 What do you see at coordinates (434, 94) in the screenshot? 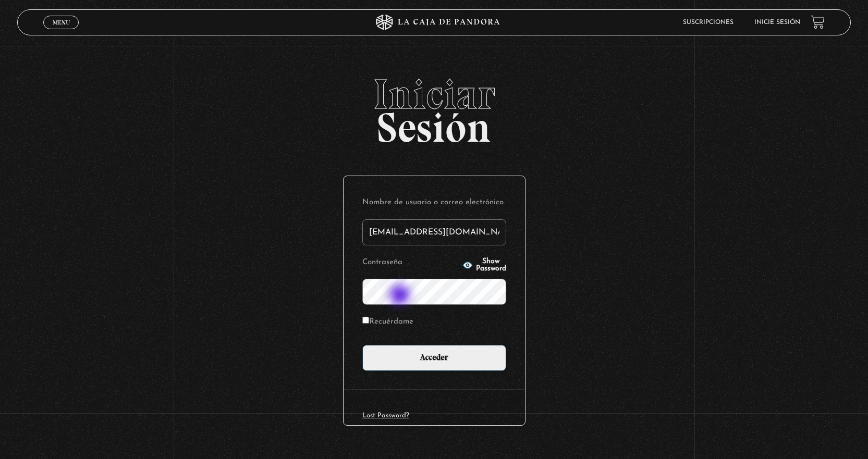
I see `span: Iniciar` at bounding box center [434, 94].